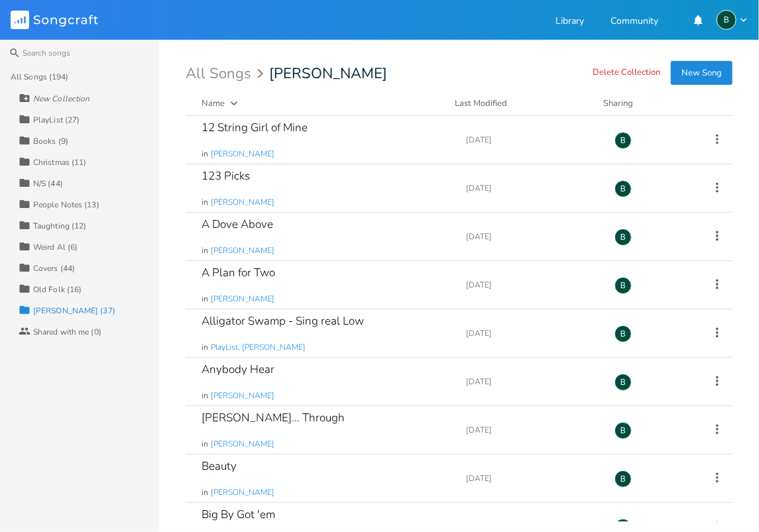 Image resolution: width=759 pixels, height=532 pixels. I want to click on div: A Plan for Two, so click(238, 273).